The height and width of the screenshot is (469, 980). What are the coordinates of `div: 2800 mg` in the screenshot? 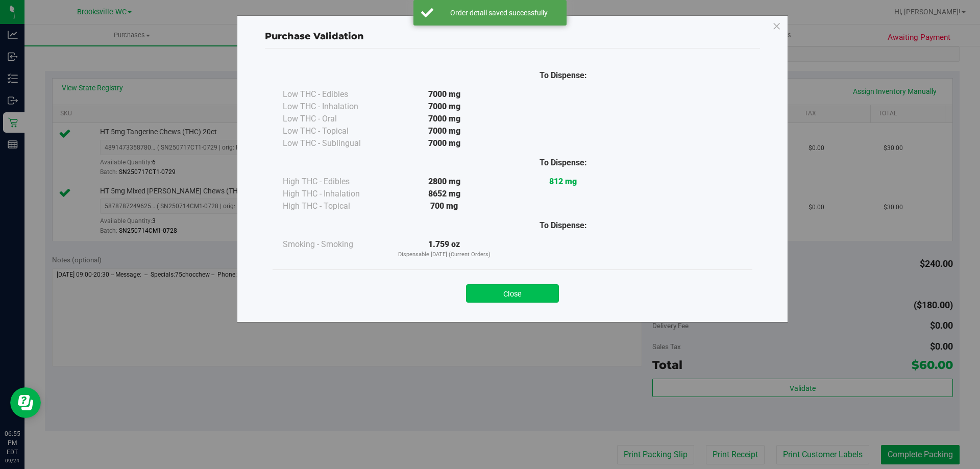 It's located at (444, 182).